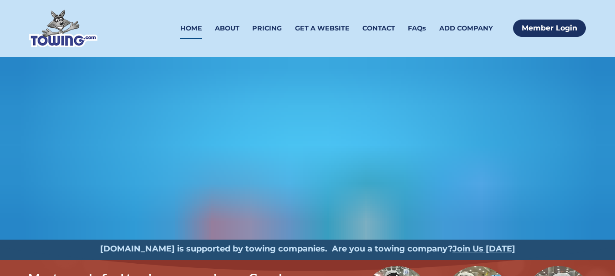 The image size is (615, 276). What do you see at coordinates (466, 28) in the screenshot?
I see `a: ADD COMPANY` at bounding box center [466, 28].